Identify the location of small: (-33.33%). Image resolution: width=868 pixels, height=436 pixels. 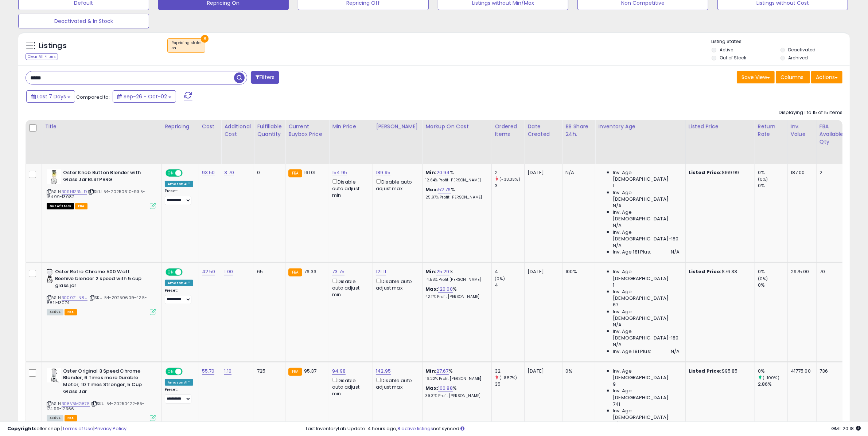
(510, 179).